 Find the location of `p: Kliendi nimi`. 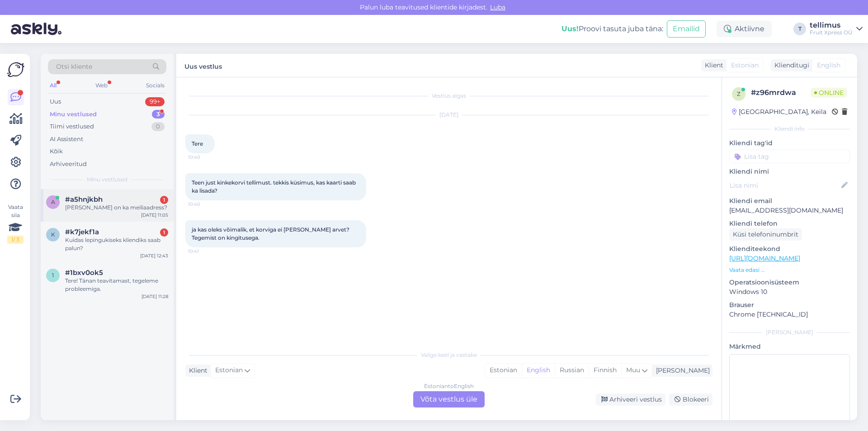

p: Kliendi nimi is located at coordinates (789, 172).